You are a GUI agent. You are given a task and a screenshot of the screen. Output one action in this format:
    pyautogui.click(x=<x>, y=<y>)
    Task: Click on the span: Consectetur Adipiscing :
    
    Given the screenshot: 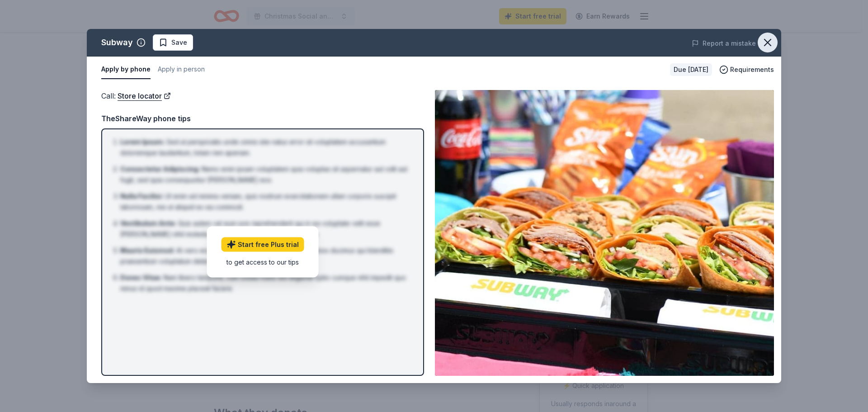 What is the action you would take?
    pyautogui.click(x=160, y=169)
    